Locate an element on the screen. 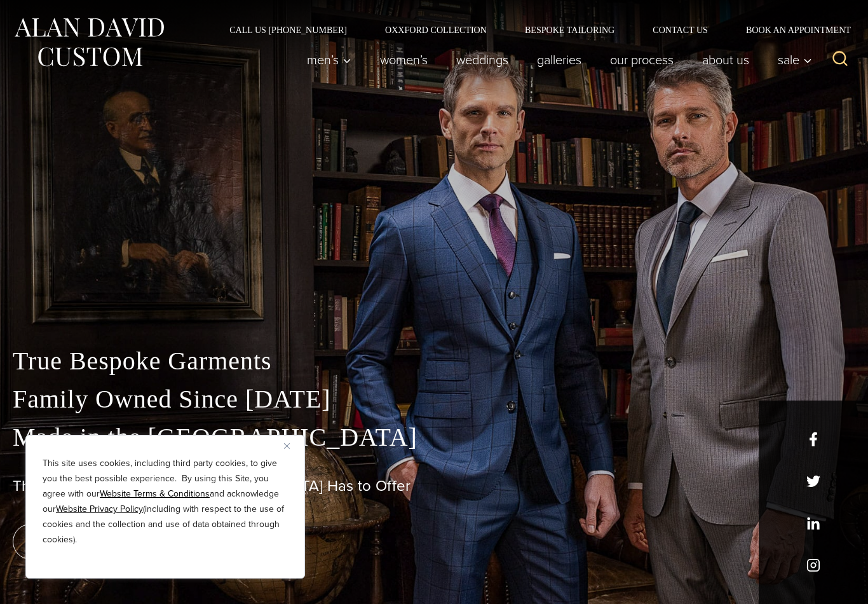 This screenshot has width=868, height=604. a: Galleries is located at coordinates (559, 60).